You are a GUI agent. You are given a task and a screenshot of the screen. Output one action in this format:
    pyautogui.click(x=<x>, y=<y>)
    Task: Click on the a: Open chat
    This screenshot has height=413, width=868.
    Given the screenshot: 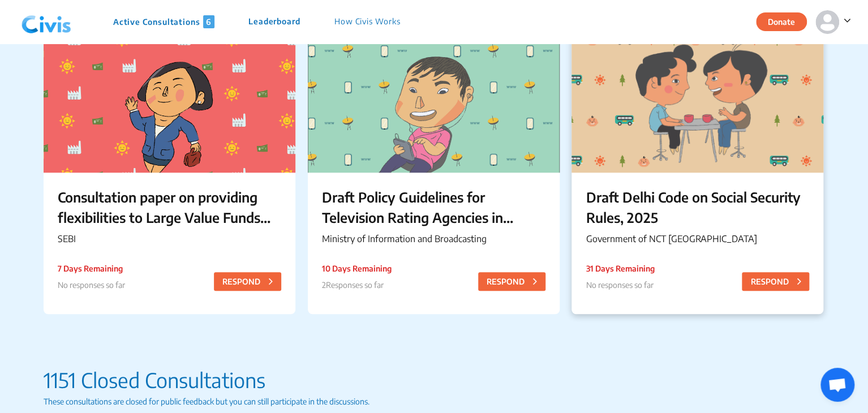 What is the action you would take?
    pyautogui.click(x=837, y=384)
    